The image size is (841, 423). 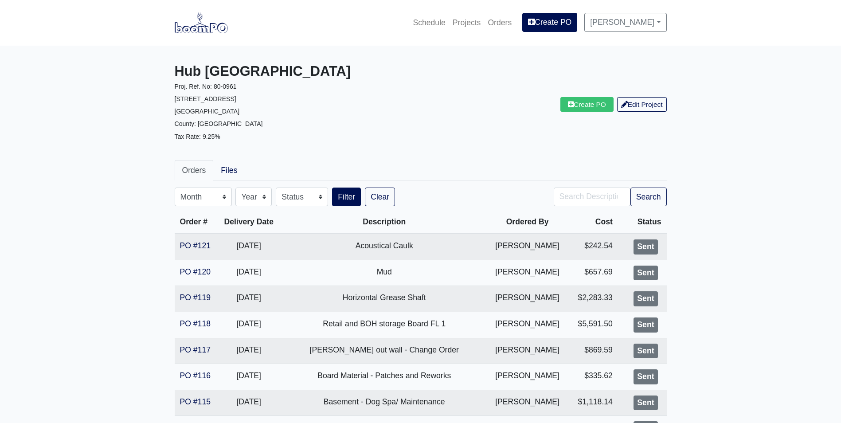 I want to click on a: Files, so click(x=229, y=170).